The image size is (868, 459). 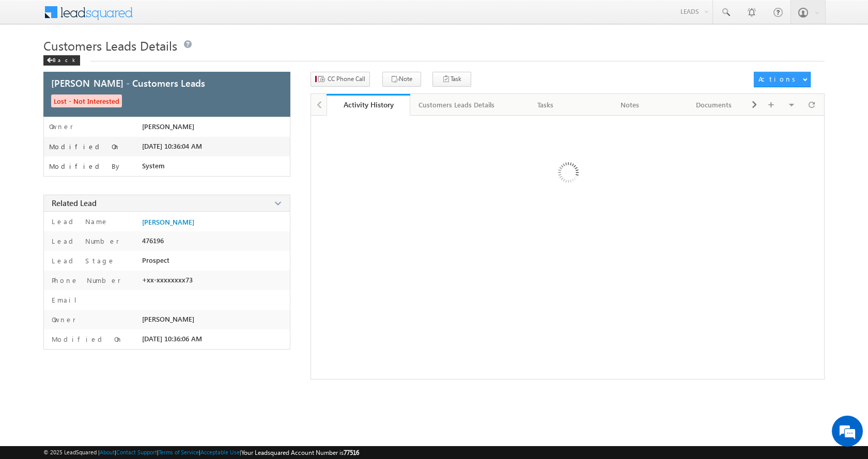 What do you see at coordinates (74, 203) in the screenshot?
I see `span: Related Lead` at bounding box center [74, 203].